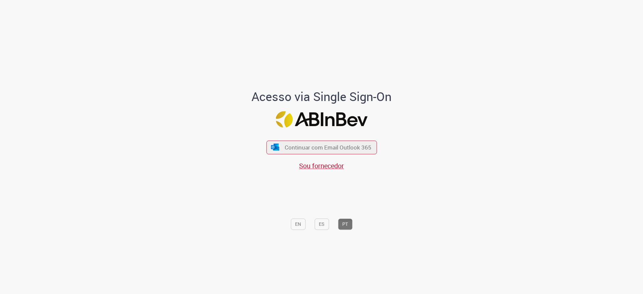 This screenshot has width=643, height=294. I want to click on button: EN, so click(298, 224).